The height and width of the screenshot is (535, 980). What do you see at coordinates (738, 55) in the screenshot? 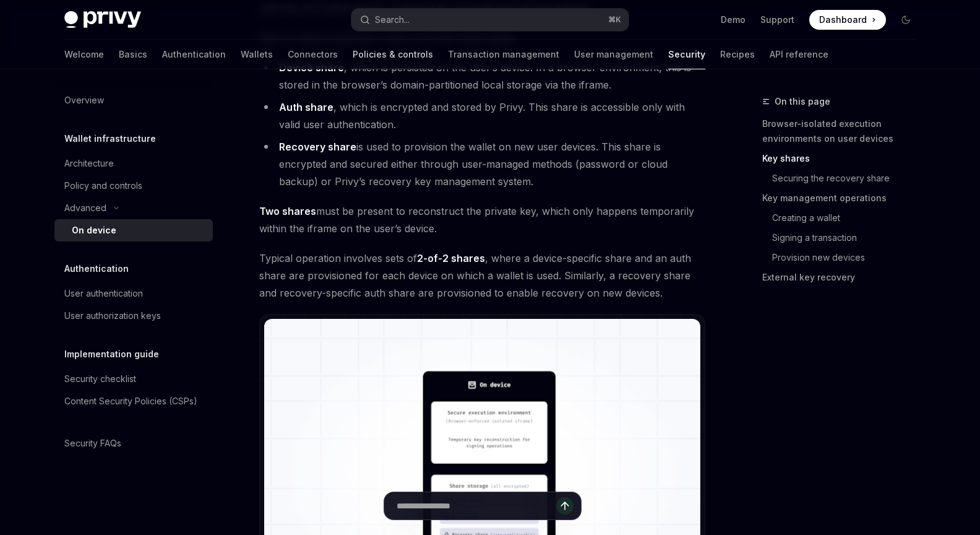
I see `a: Recipes` at bounding box center [738, 55].